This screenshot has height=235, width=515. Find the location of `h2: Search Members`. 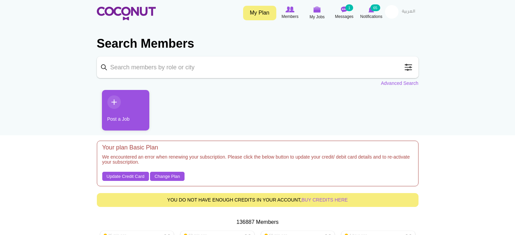

h2: Search Members is located at coordinates (258, 44).